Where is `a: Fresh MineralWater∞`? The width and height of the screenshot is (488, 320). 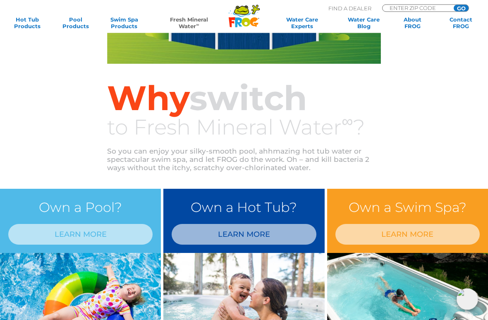 a: Fresh MineralWater∞ is located at coordinates (189, 23).